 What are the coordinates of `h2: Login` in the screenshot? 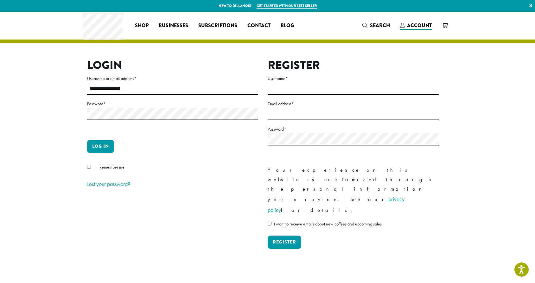 It's located at (172, 65).